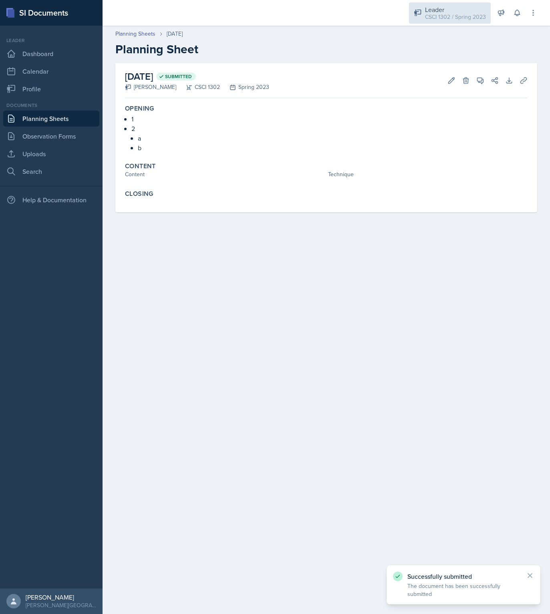  I want to click on p: The document has been successfully submitted, so click(463, 590).